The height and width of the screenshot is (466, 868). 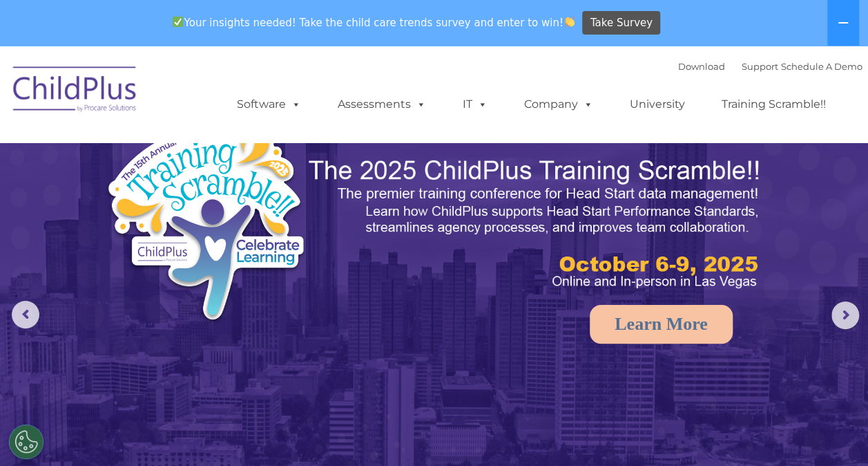 What do you see at coordinates (702, 67) in the screenshot?
I see `a: Download` at bounding box center [702, 67].